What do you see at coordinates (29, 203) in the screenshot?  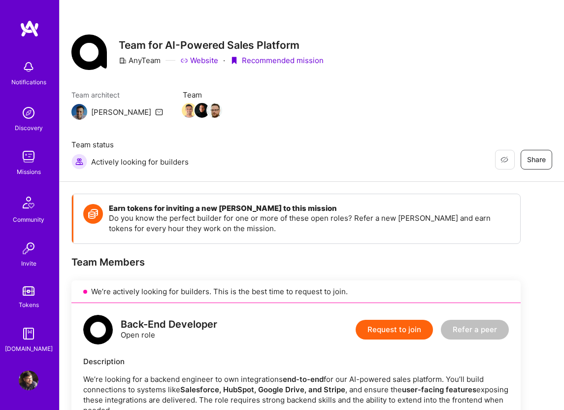 I see `img: Community` at bounding box center [29, 203].